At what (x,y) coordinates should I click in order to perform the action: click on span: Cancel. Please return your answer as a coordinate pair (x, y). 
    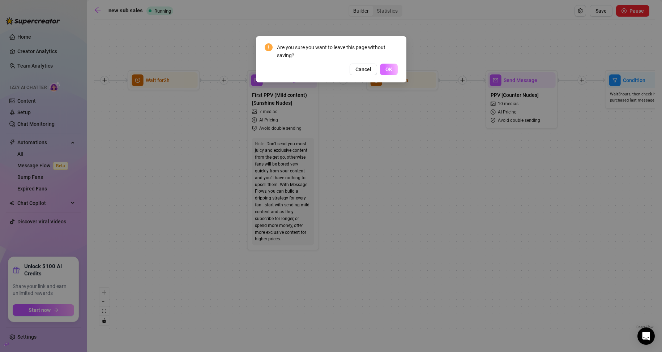
    Looking at the image, I should click on (363, 69).